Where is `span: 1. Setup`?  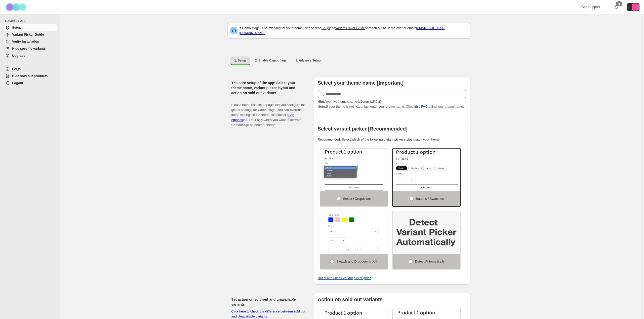
span: 1. Setup is located at coordinates (240, 60).